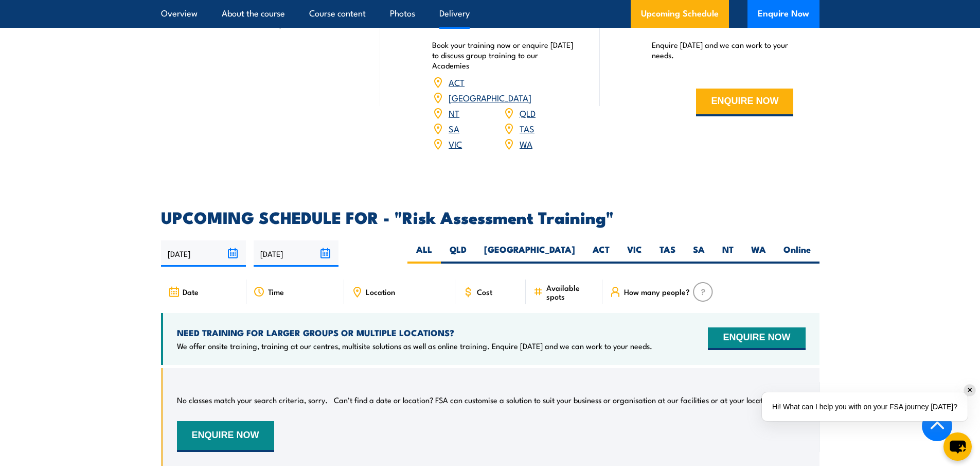  I want to click on span: Available spots, so click(571, 292).